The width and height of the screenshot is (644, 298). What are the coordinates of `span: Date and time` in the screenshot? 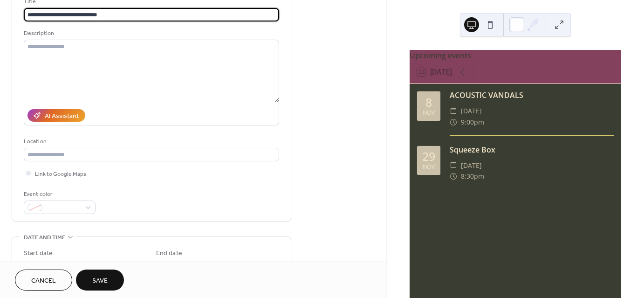 It's located at (45, 238).